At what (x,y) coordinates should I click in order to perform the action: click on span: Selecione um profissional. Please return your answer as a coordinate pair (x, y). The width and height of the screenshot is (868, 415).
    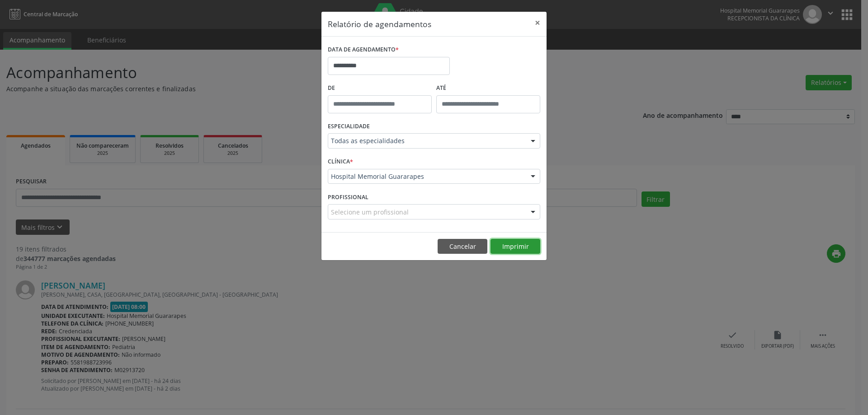
    Looking at the image, I should click on (370, 212).